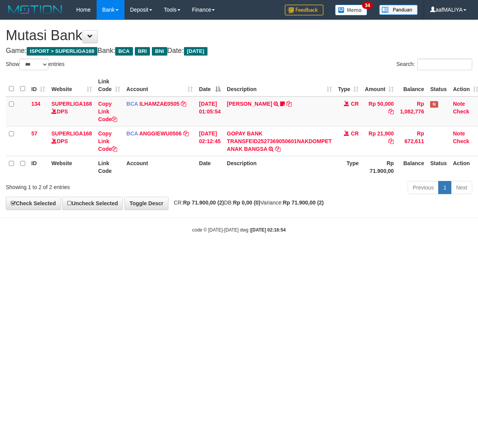 The image size is (478, 448). What do you see at coordinates (379, 111) in the screenshot?
I see `td: Rp 50,000` at bounding box center [379, 111].